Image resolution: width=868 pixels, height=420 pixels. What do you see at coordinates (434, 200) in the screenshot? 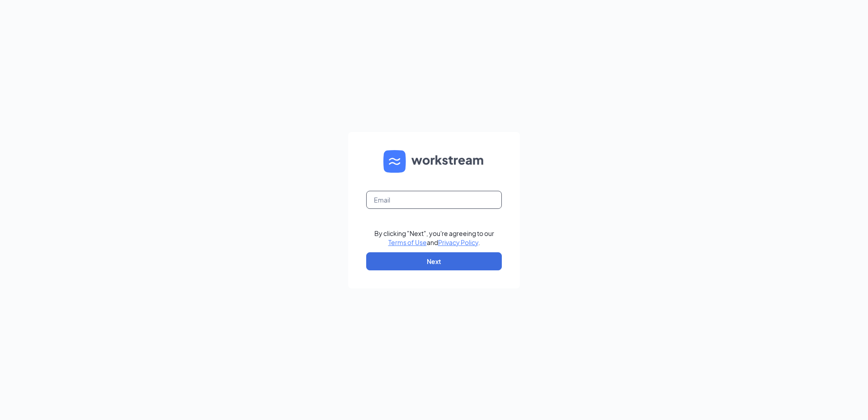
I see `input: Email` at bounding box center [434, 200].